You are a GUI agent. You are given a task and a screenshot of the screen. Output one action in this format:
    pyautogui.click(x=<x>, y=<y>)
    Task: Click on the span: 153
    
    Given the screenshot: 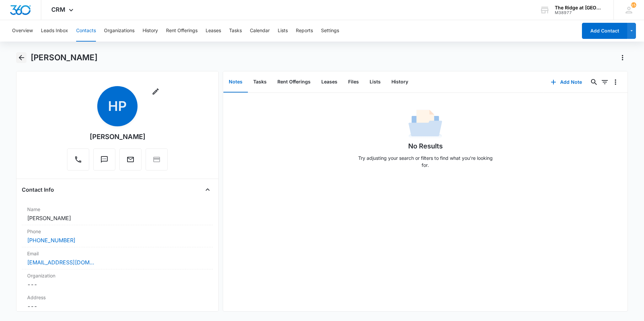 What is the action you would take?
    pyautogui.click(x=634, y=5)
    